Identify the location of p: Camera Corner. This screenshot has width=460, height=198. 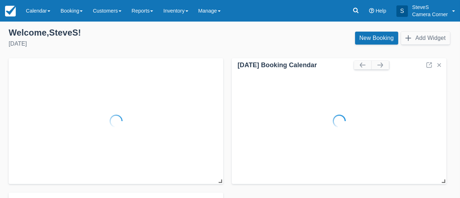
(429, 14).